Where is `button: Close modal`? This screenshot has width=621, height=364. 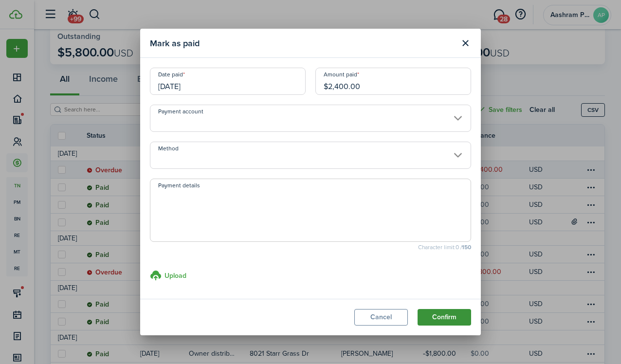
button: Close modal is located at coordinates (465, 43).